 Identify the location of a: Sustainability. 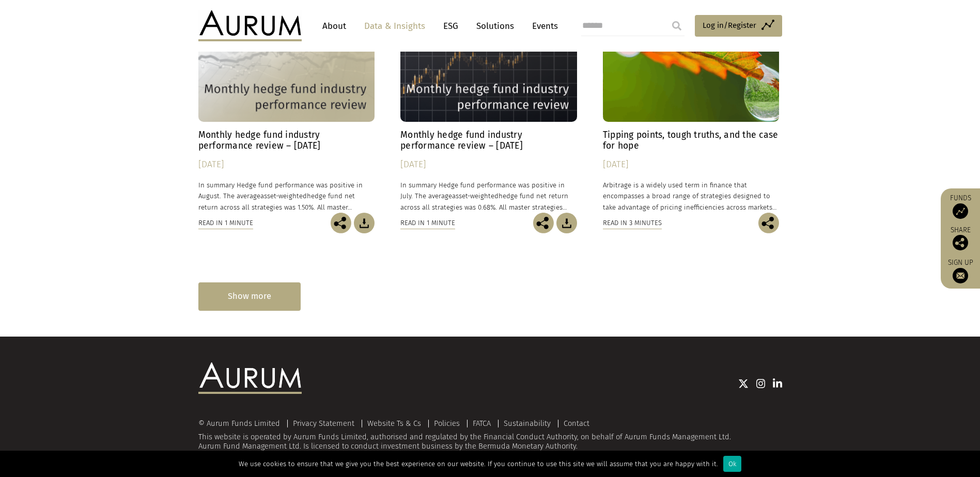
(527, 424).